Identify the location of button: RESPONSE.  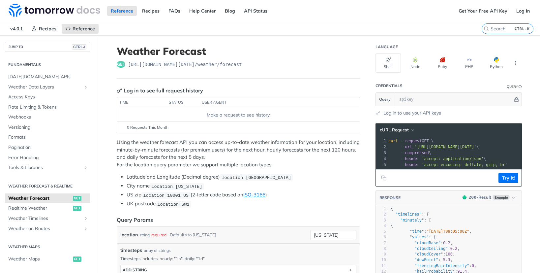
(390, 198).